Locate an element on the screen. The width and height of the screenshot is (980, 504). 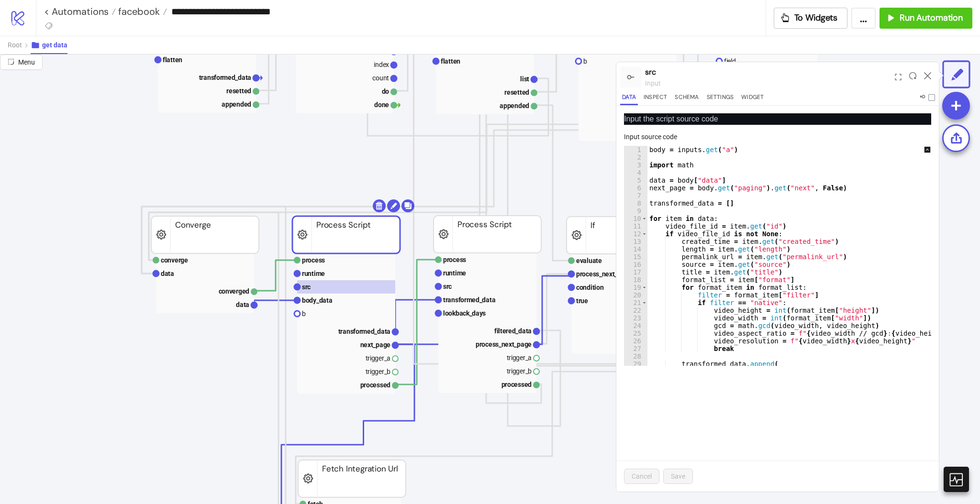
span: get data is located at coordinates (55, 45).